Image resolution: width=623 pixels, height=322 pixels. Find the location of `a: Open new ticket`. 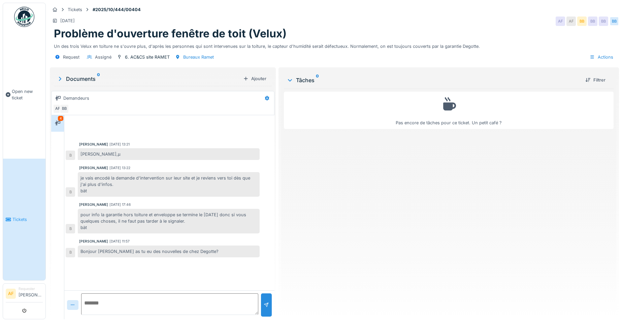

a: Open new ticket is located at coordinates (24, 95).